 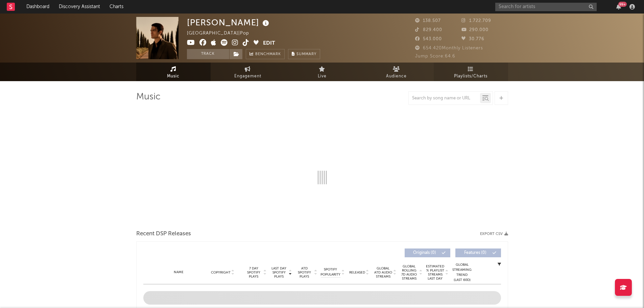 What do you see at coordinates (265, 54) in the screenshot?
I see `a: Benchmark` at bounding box center [265, 54].